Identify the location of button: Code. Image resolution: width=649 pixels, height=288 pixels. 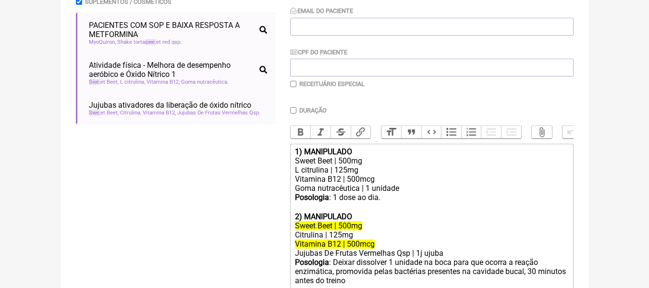
(431, 132).